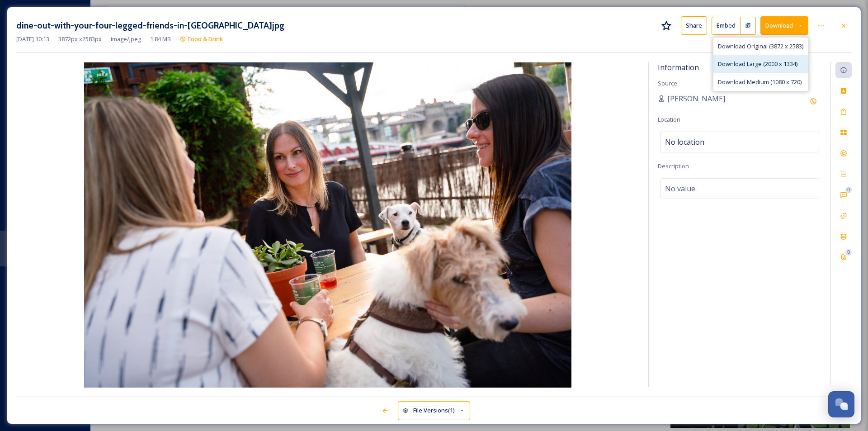 This screenshot has height=431, width=868. Describe the element at coordinates (673, 166) in the screenshot. I see `span: Description` at that location.